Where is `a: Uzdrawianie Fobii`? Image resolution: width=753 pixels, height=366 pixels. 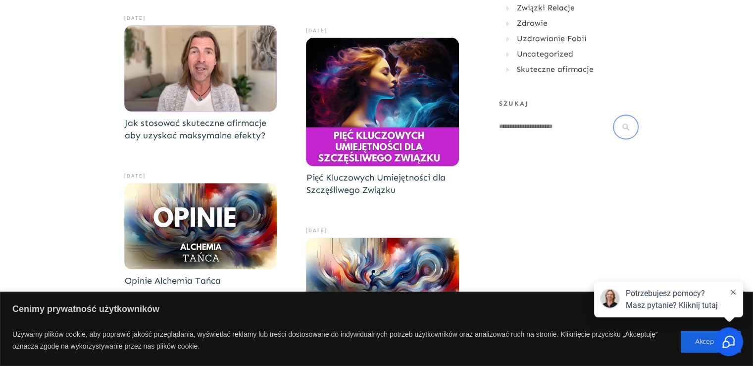
a: Uzdrawianie Fobii is located at coordinates (552, 39).